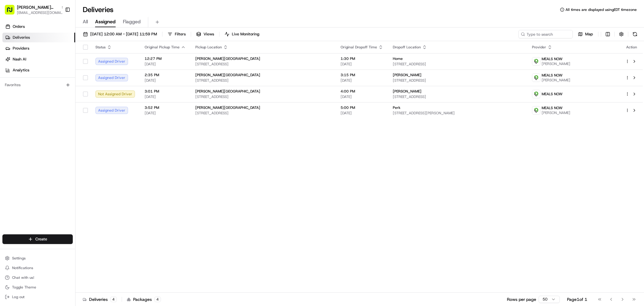 This screenshot has height=306, width=644. What do you see at coordinates (24, 287) in the screenshot?
I see `span: Toggle Theme` at bounding box center [24, 287].